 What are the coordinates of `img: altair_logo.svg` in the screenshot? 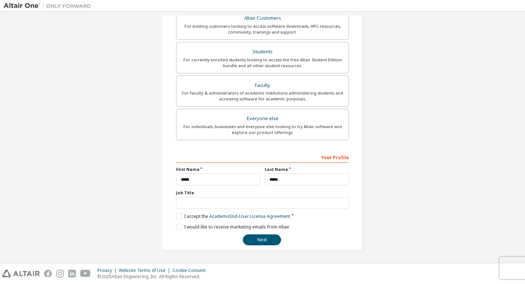 It's located at (21, 273).